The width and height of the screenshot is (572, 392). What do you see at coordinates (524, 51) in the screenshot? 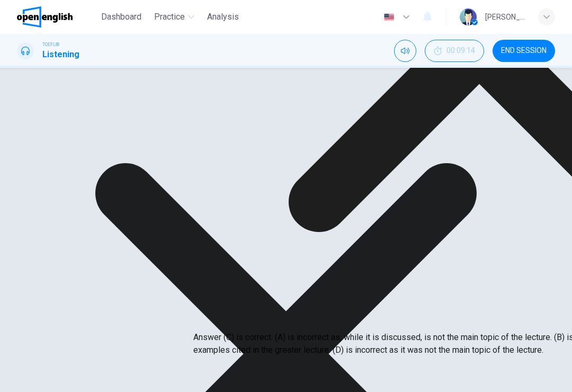
I see `span: END SESSION` at bounding box center [524, 51].